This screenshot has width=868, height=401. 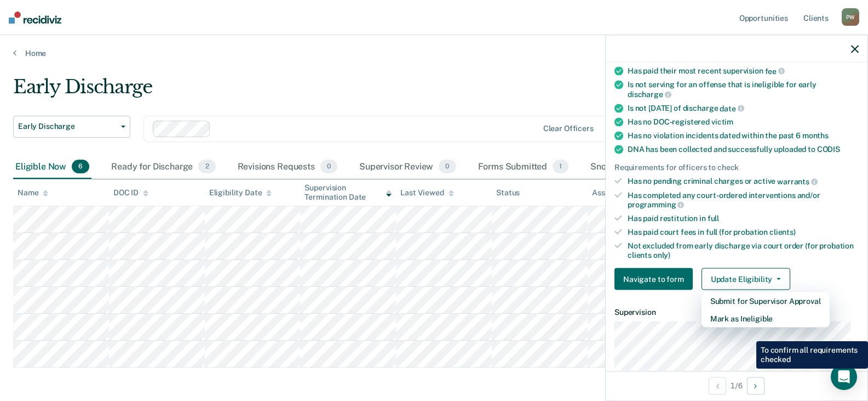 What do you see at coordinates (35, 17) in the screenshot?
I see `img: Recidiviz` at bounding box center [35, 17].